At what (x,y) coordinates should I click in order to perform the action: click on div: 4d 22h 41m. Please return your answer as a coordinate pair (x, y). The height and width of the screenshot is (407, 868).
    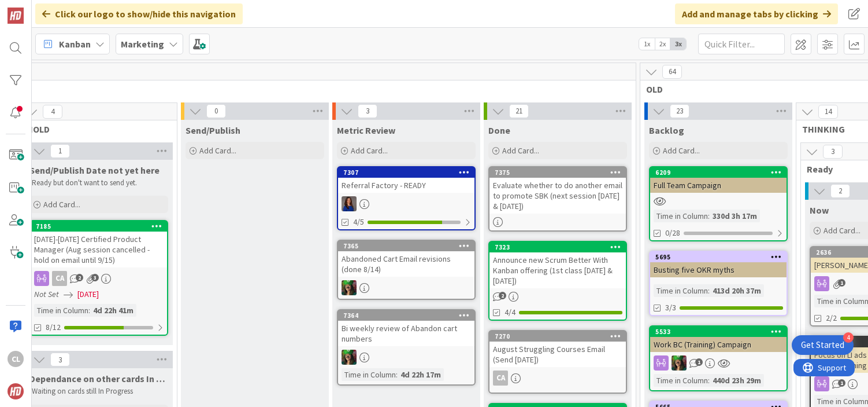
    Looking at the image, I should click on (114, 310).